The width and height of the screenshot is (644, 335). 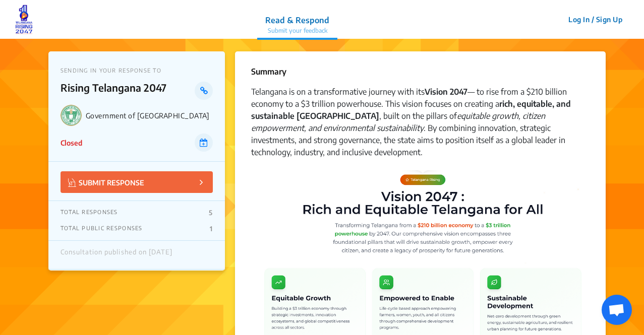 What do you see at coordinates (137, 70) in the screenshot?
I see `p: SENDING IN YOUR RESPONSE TO` at bounding box center [137, 70].